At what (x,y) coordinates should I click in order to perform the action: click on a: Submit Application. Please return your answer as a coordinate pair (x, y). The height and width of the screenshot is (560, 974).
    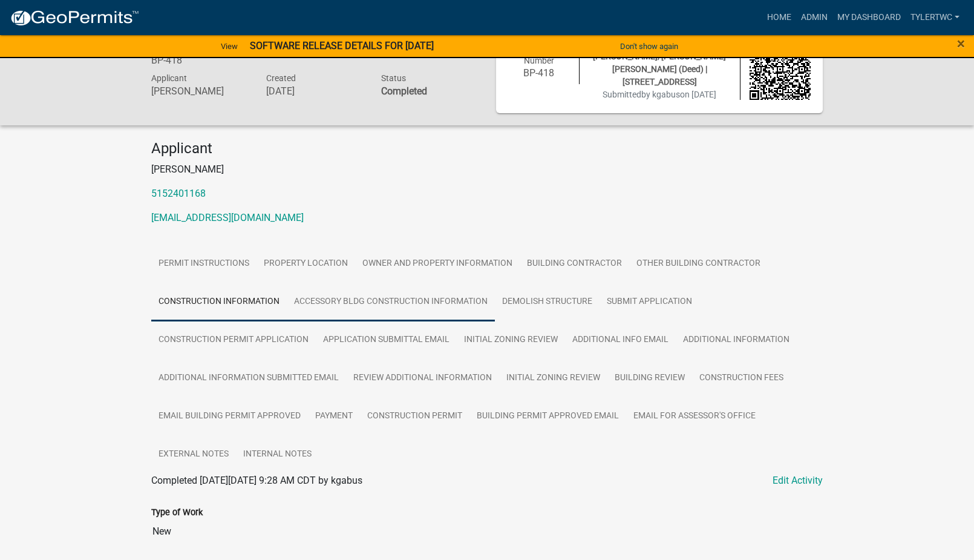
    Looking at the image, I should click on (650, 302).